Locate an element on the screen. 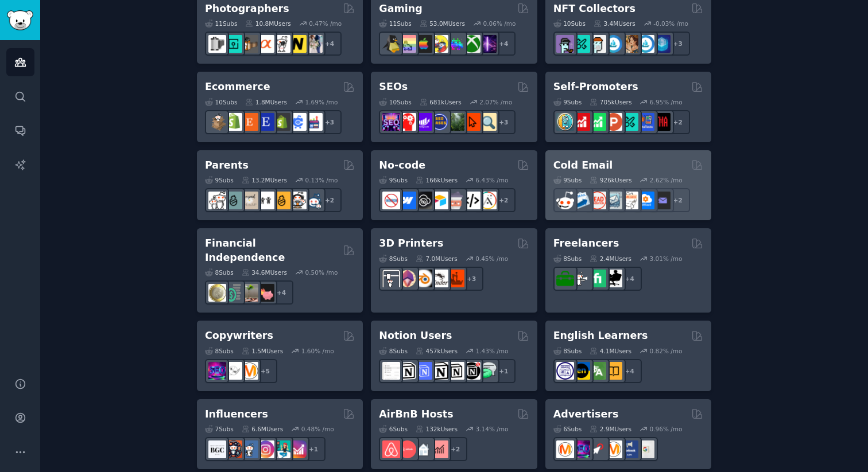  img: XboxGamers is located at coordinates (471, 44).